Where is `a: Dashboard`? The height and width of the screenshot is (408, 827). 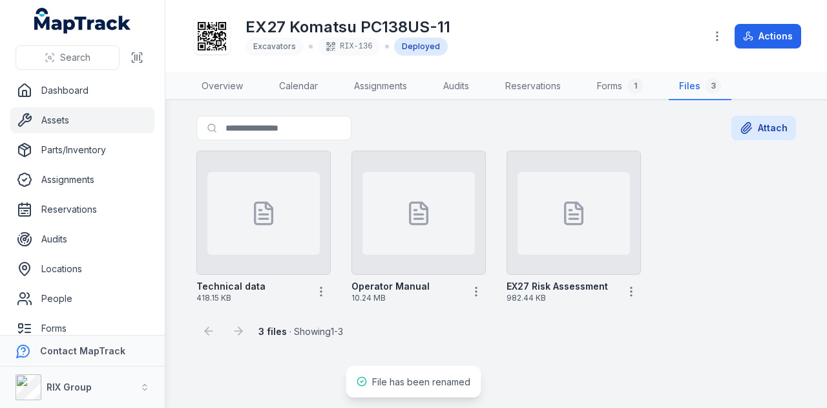
a: Dashboard is located at coordinates (82, 90).